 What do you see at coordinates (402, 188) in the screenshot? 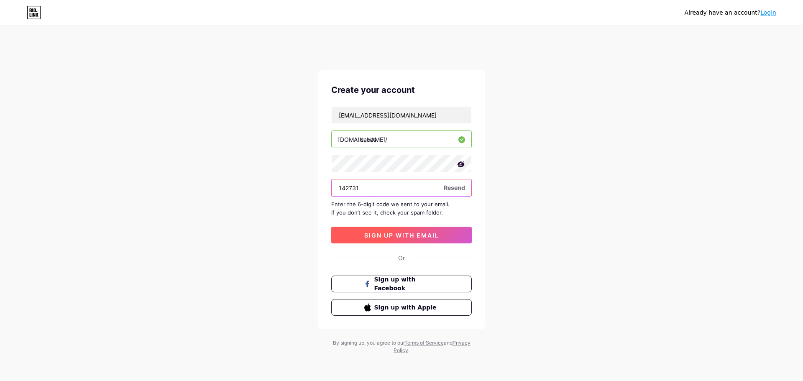
I see `input: Paste login code` at bounding box center [402, 188].